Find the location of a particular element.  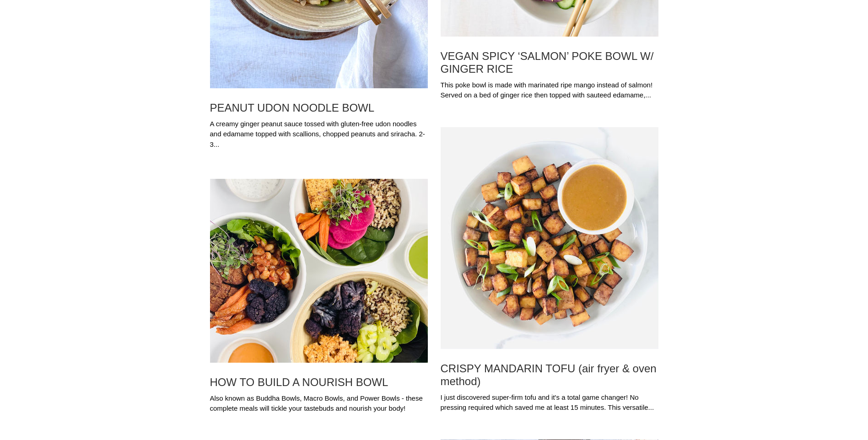

div: This poke bowl is made with marinated ripe mango instead of salmon! Served on a bed of ginger ric... is located at coordinates (549, 90).